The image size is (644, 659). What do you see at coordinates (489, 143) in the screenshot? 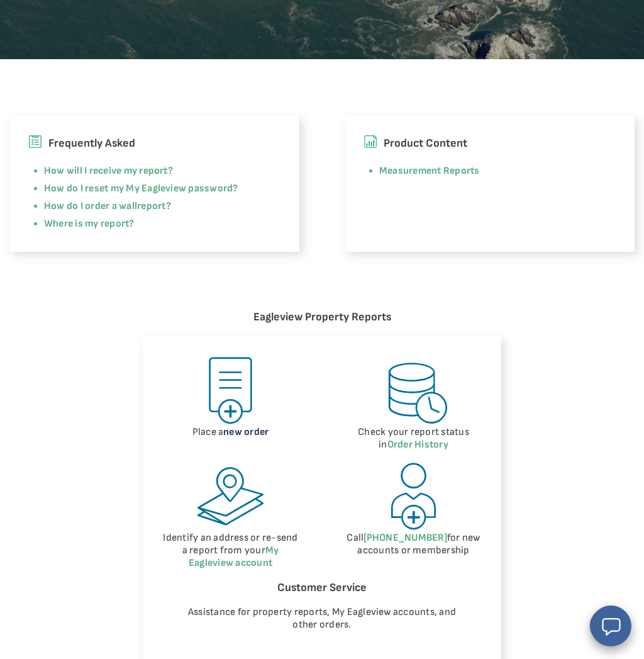
I see `h6: Product Content` at bounding box center [489, 143].